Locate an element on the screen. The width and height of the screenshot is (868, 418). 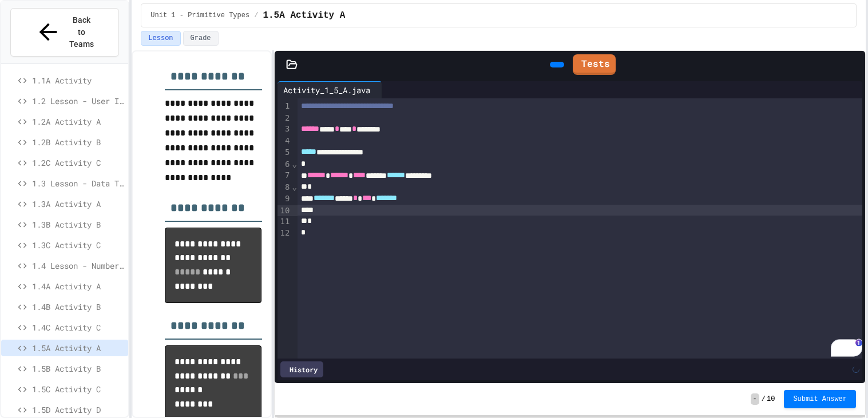
a: Tests is located at coordinates (594, 64).